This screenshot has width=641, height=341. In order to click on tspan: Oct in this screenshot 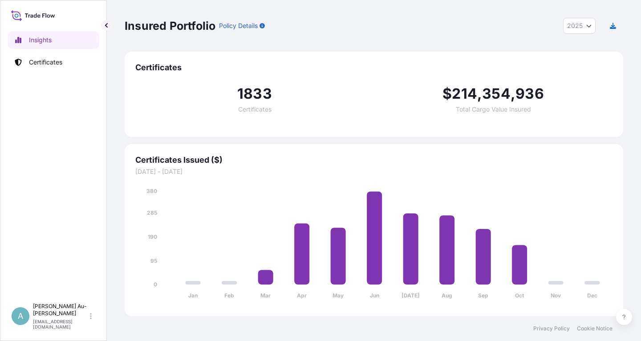, I will do `click(519, 295)`.